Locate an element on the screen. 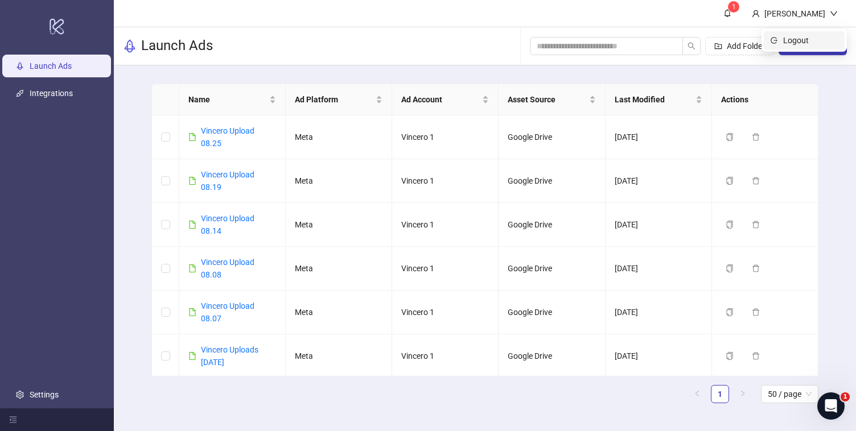 Image resolution: width=856 pixels, height=431 pixels. span: Asset Source is located at coordinates (547, 100).